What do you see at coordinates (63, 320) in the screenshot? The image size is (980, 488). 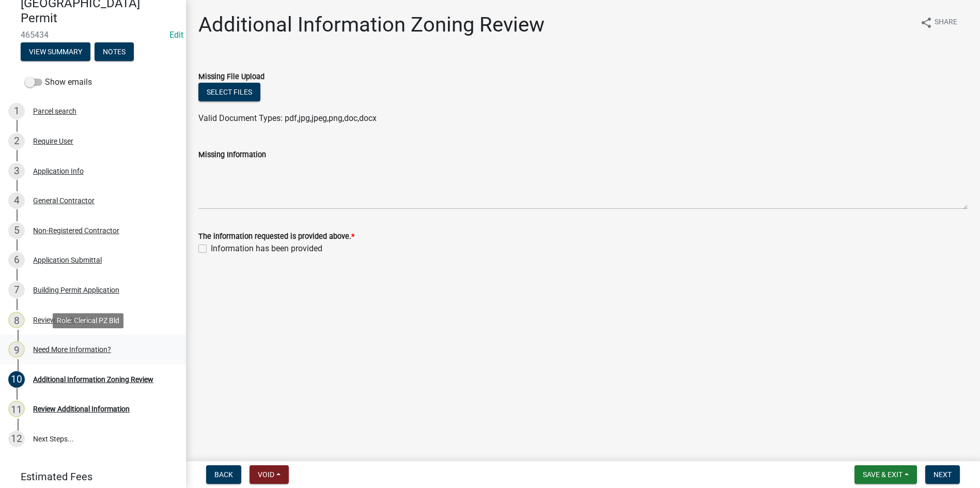 I see `div: Review Application` at bounding box center [63, 320].